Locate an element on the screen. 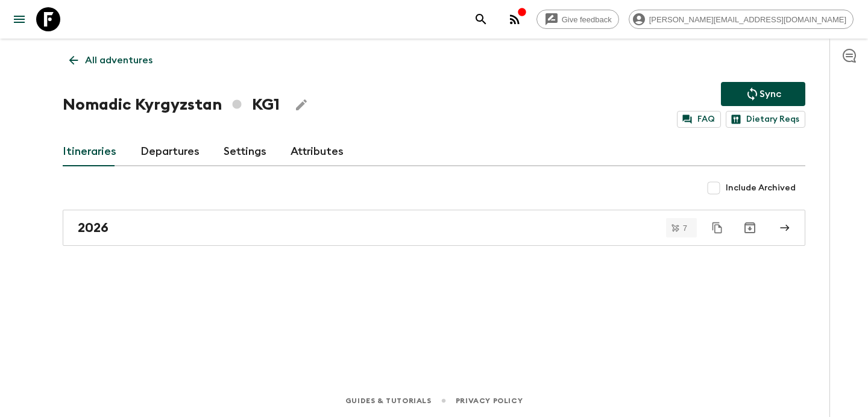  a: Itineraries is located at coordinates (89, 152).